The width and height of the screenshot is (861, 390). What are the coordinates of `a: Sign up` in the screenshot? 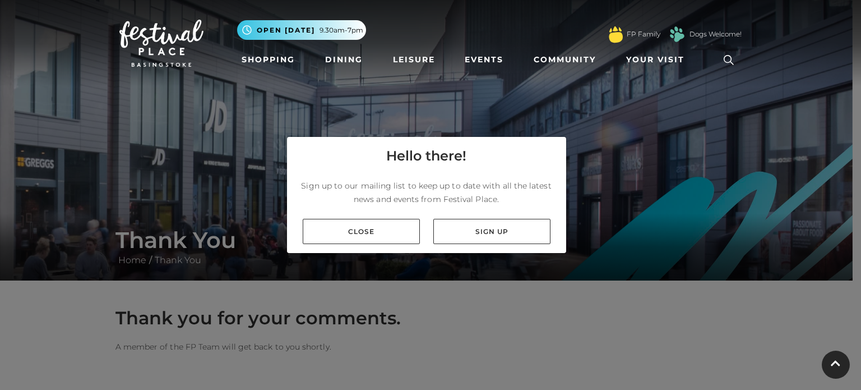 It's located at (492, 231).